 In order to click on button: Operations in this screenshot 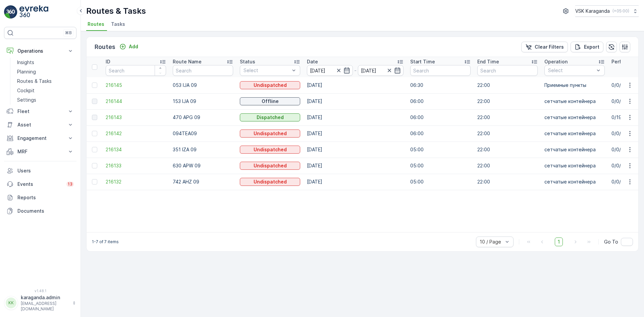, I will do `click(40, 51)`.